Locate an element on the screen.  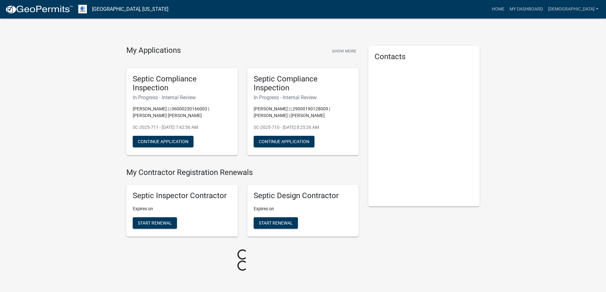
a: My Dashboard is located at coordinates (526, 9).